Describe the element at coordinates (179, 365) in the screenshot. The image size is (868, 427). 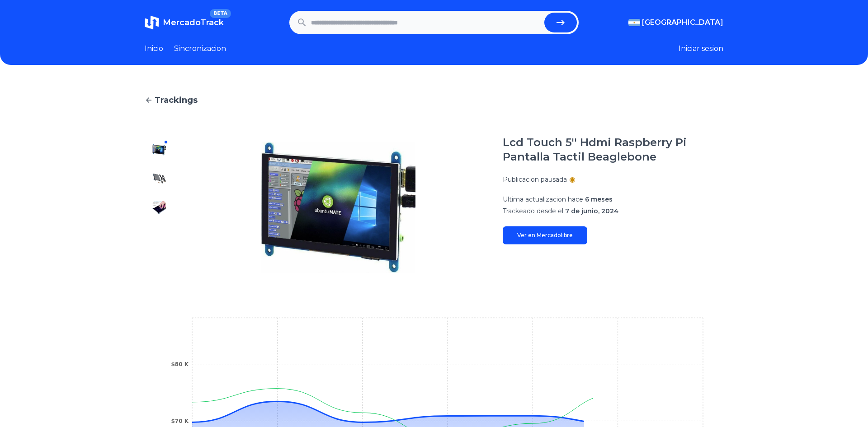
I see `tspan: $80 K` at that location.